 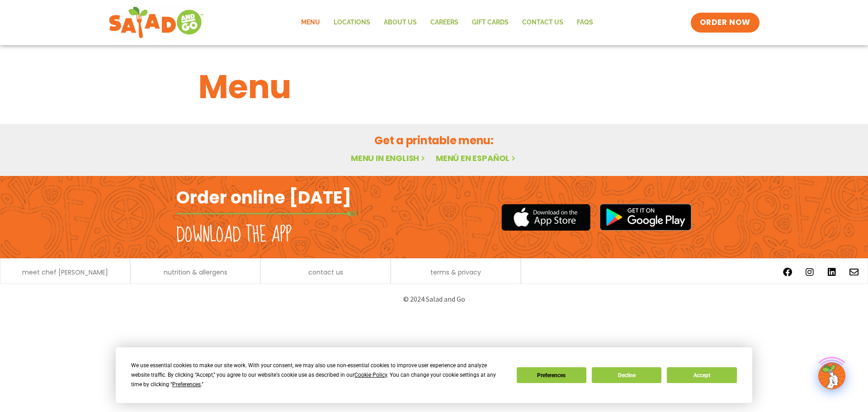 I want to click on a: Menu, so click(x=310, y=22).